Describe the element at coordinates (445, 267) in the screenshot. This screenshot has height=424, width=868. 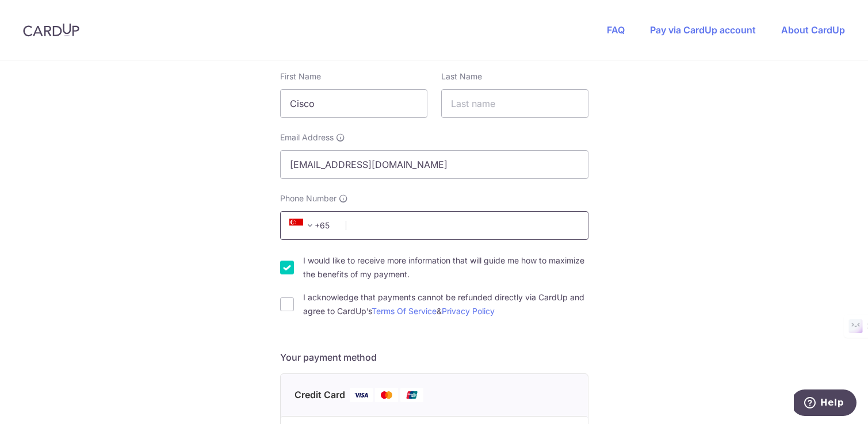
I see `label: I would like to receive more information that will guide me how to maximize the benefits of my pa...` at that location.